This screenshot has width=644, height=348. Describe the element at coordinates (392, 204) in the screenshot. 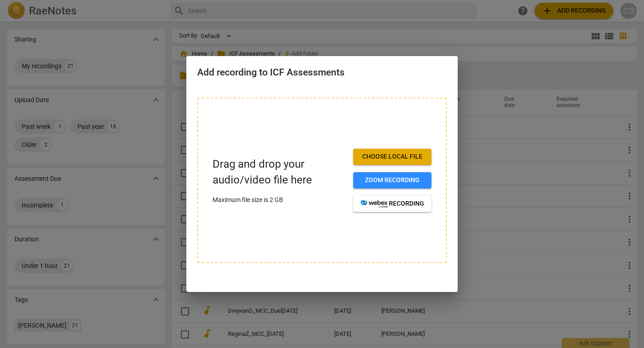

I see `button: recording` at that location.